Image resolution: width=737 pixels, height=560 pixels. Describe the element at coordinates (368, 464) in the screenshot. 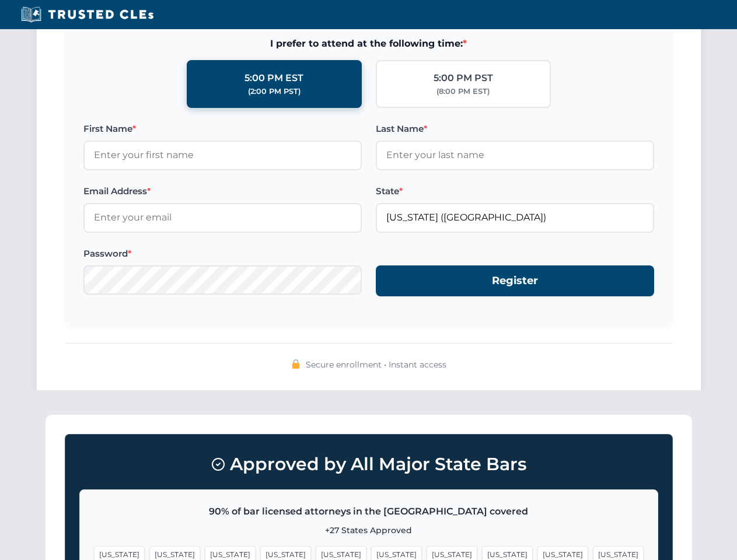

I see `h3: Approved by All Major State Bars` at that location.